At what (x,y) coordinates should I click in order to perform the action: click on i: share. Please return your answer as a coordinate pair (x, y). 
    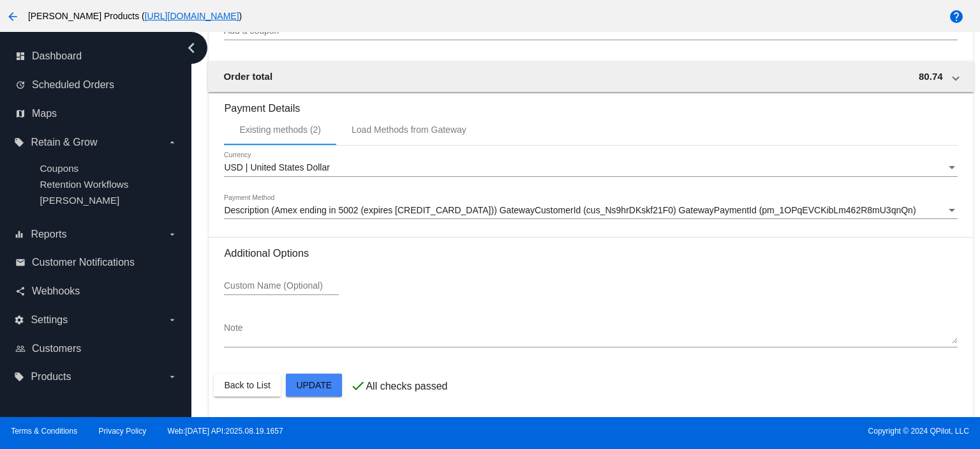
    Looking at the image, I should click on (21, 291).